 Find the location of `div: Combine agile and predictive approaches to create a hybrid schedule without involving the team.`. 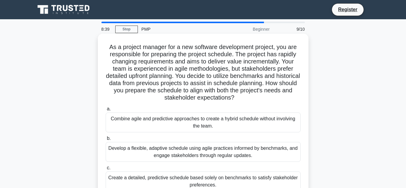

div: Combine agile and predictive approaches to create a hybrid schedule without involving the team. is located at coordinates (203, 122).